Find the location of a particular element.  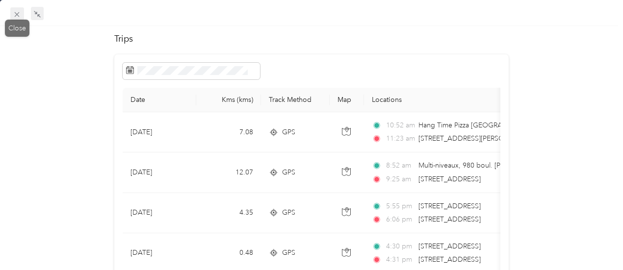

div: Close is located at coordinates (17, 28).